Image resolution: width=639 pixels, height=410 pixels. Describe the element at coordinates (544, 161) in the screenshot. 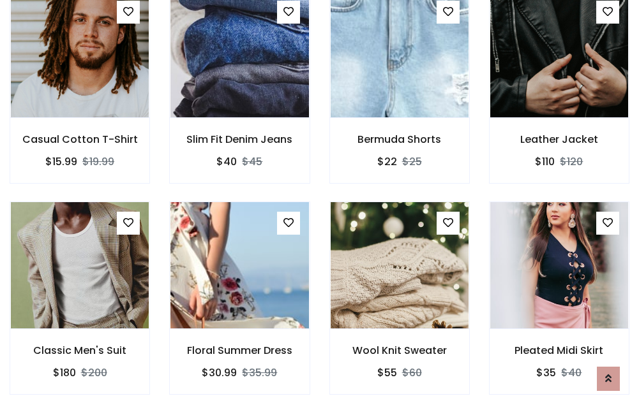

I see `h6: $110` at that location.